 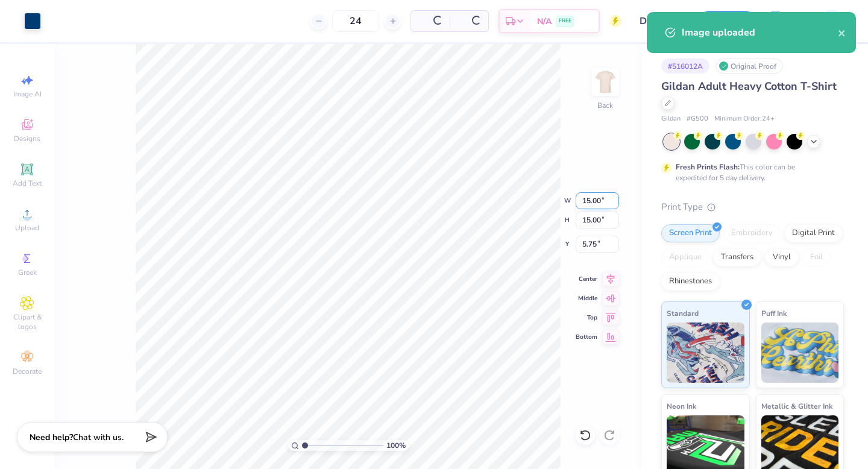 I want to click on span: Chat with us., so click(x=99, y=438).